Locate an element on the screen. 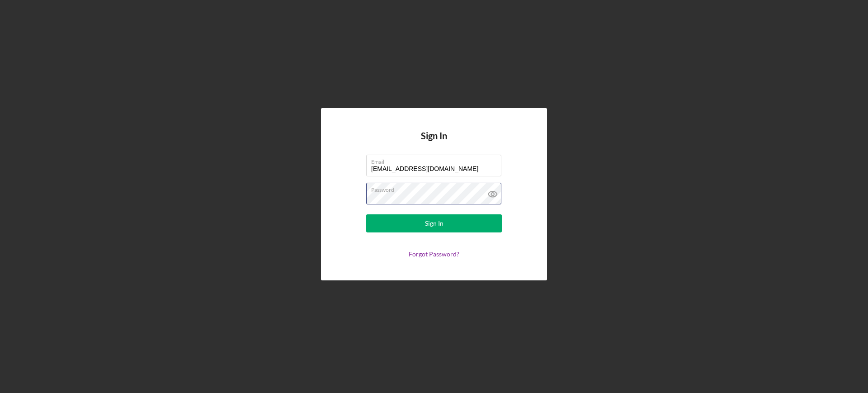  h4: Sign In is located at coordinates (434, 142).